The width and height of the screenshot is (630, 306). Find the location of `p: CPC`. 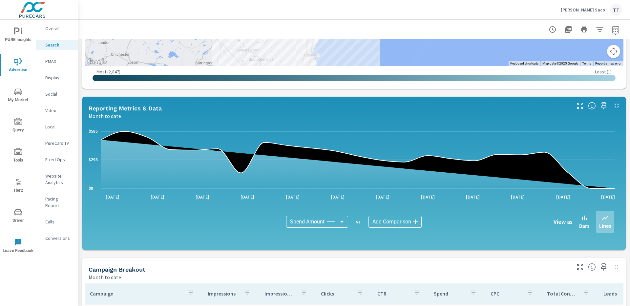

p: CPC is located at coordinates (505, 294).